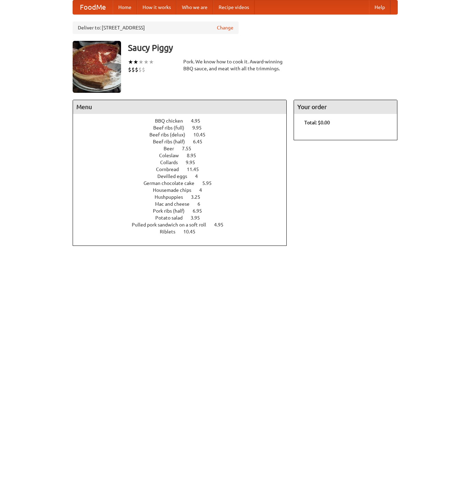  Describe the element at coordinates (380, 7) in the screenshot. I see `a: Help` at that location.